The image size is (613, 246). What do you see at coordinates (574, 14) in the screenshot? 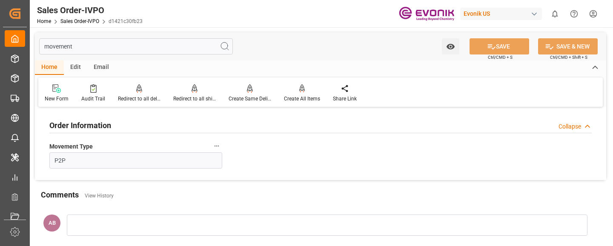
I see `button: Help Center` at bounding box center [574, 14].